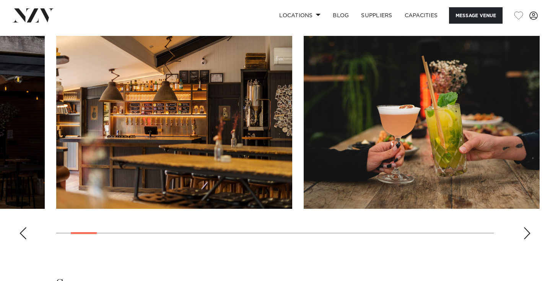  I want to click on img: nzv-logo.png, so click(33, 15).